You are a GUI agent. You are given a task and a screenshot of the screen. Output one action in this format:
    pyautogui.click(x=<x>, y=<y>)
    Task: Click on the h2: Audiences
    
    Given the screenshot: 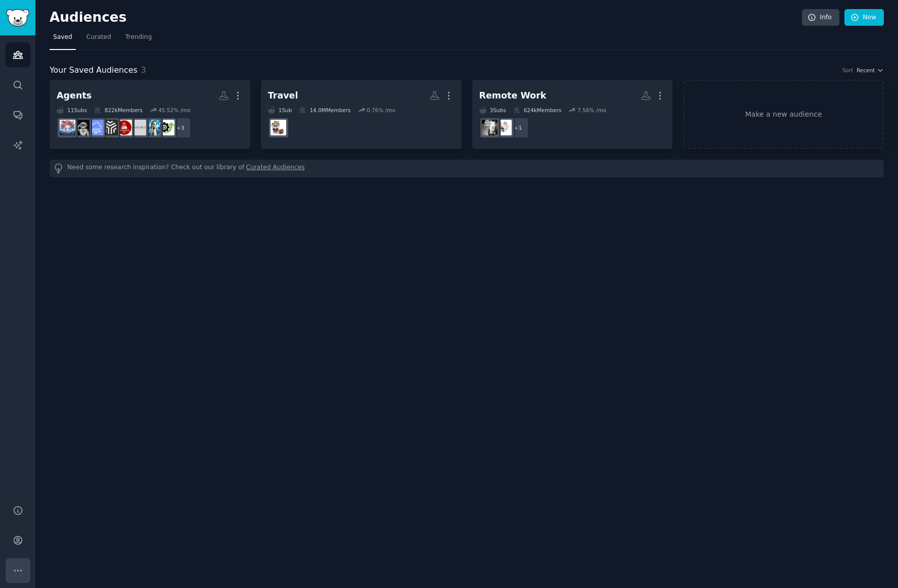 What is the action you would take?
    pyautogui.click(x=426, y=18)
    